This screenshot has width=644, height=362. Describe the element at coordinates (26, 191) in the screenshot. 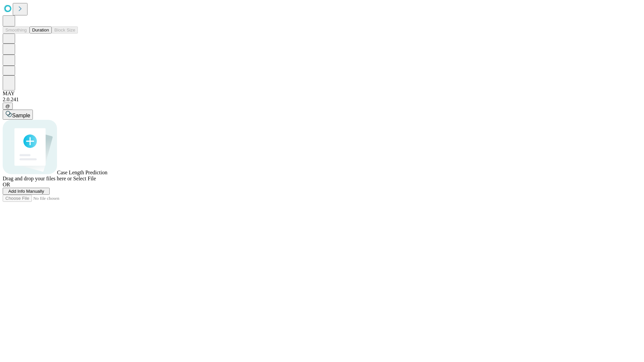

I see `button: Add Info Manually` at that location.